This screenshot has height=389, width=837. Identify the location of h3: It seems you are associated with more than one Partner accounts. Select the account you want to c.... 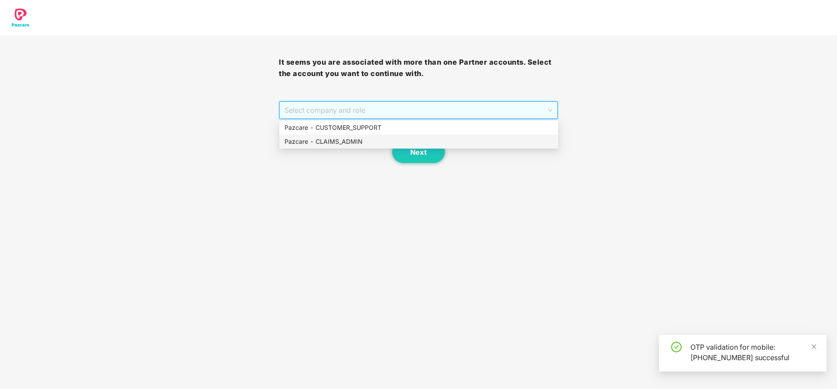
(418, 68).